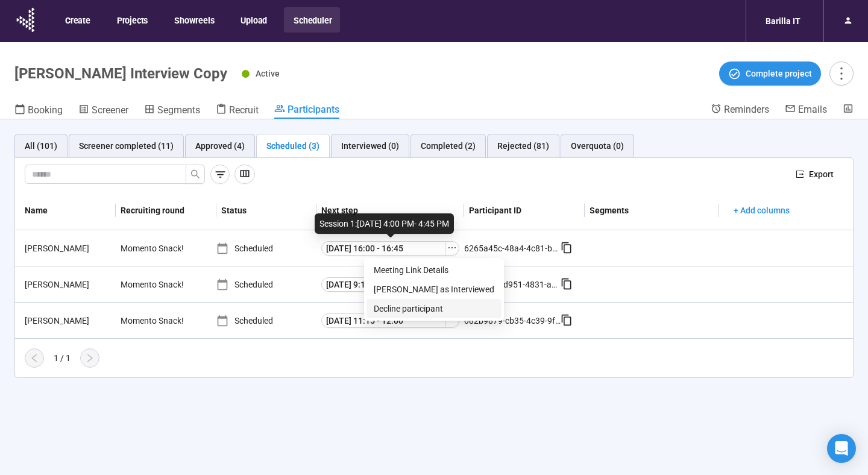  What do you see at coordinates (448, 146) in the screenshot?
I see `div: Completed (2)` at bounding box center [448, 146].